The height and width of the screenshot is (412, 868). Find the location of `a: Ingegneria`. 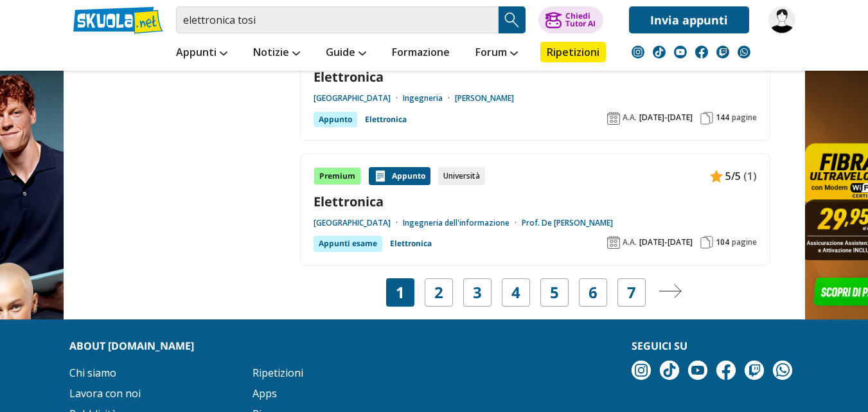

a: Ingegneria is located at coordinates (428, 98).